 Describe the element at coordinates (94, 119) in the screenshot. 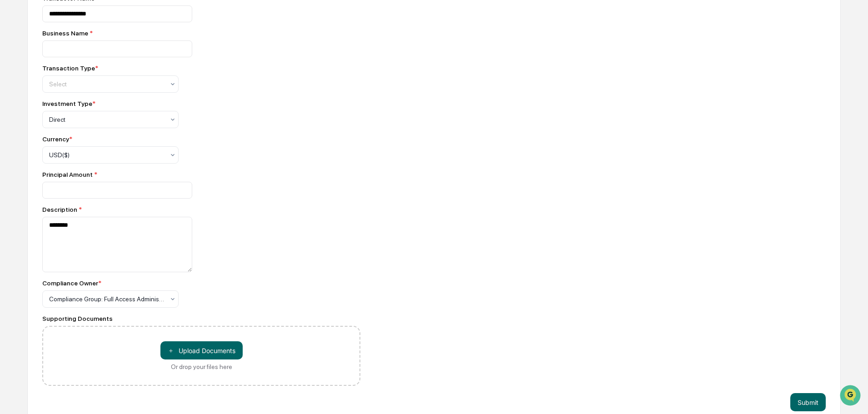

I see `span: Attestations` at that location.